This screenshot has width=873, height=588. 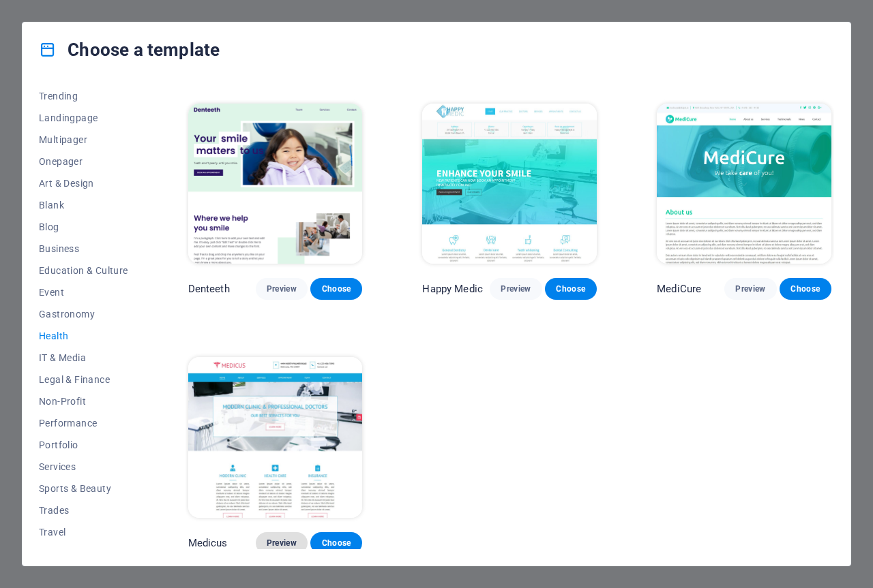 What do you see at coordinates (744, 184) in the screenshot?
I see `img: MediCure` at bounding box center [744, 184].